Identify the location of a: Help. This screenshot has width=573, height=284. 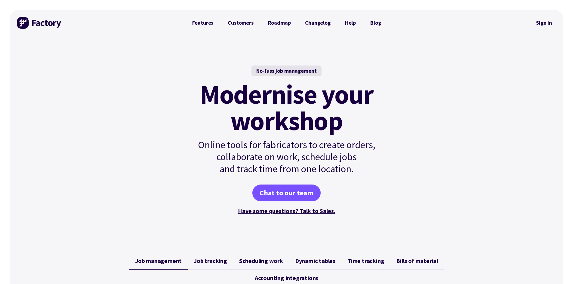
(350, 23).